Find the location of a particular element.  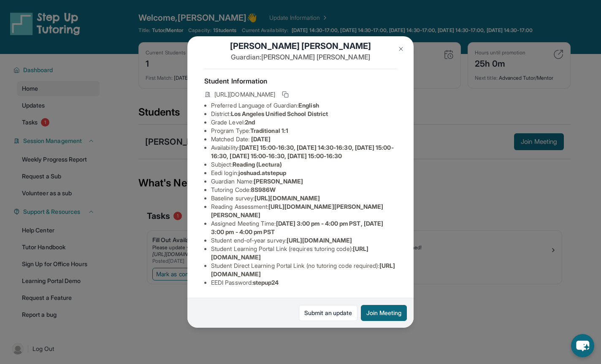

li: Student Direct Learning Portal Link (no tutoring code required) : is located at coordinates (304, 270).